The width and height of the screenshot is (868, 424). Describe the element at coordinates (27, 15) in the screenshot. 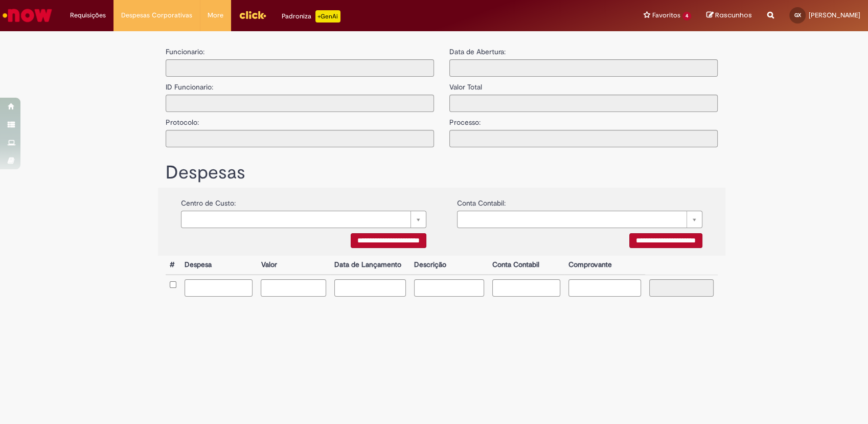

I see `img: ServiceNow` at that location.